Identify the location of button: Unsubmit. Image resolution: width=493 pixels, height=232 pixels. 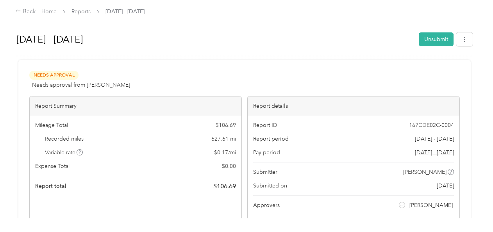
(436, 39).